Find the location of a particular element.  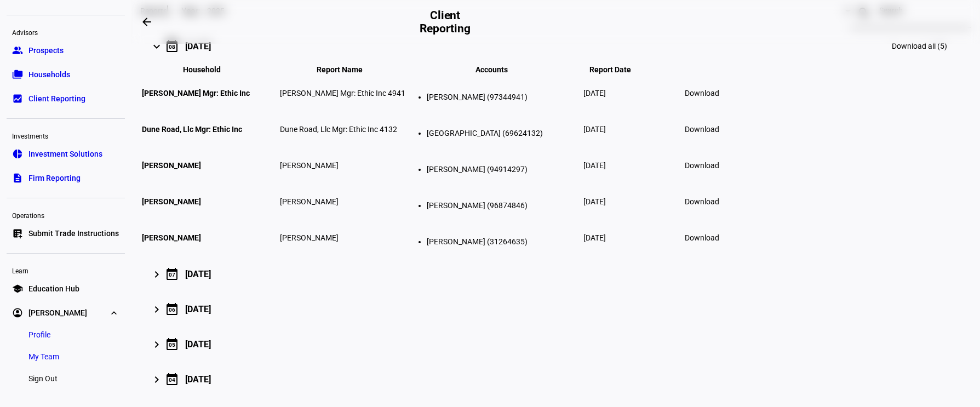

eth-mat-symbol: expand_more is located at coordinates (114, 313).